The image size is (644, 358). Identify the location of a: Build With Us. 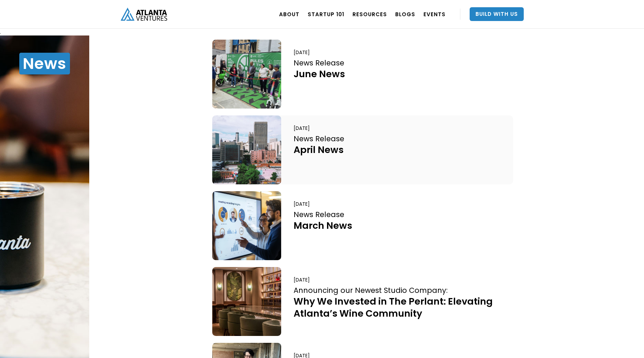
(496, 14).